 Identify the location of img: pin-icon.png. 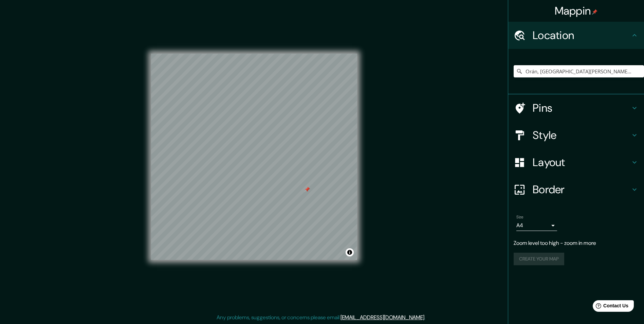
(595, 12).